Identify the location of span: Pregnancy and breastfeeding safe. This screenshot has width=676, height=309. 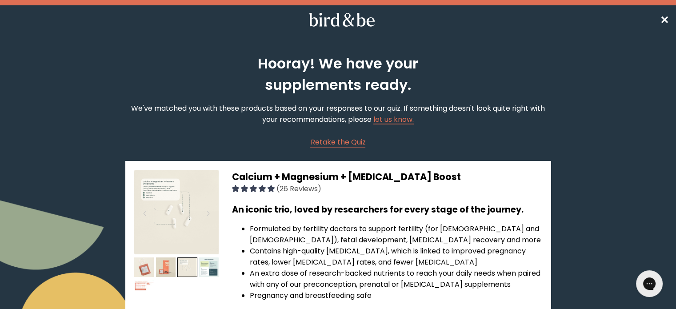
(311, 295).